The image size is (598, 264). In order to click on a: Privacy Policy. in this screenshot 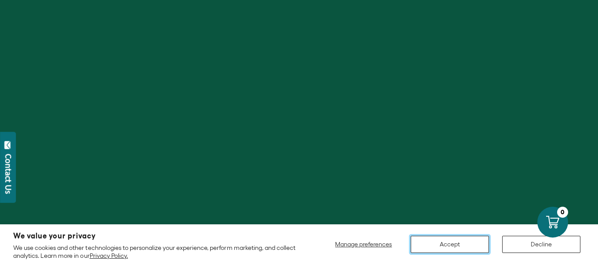, I will do `click(109, 255)`.